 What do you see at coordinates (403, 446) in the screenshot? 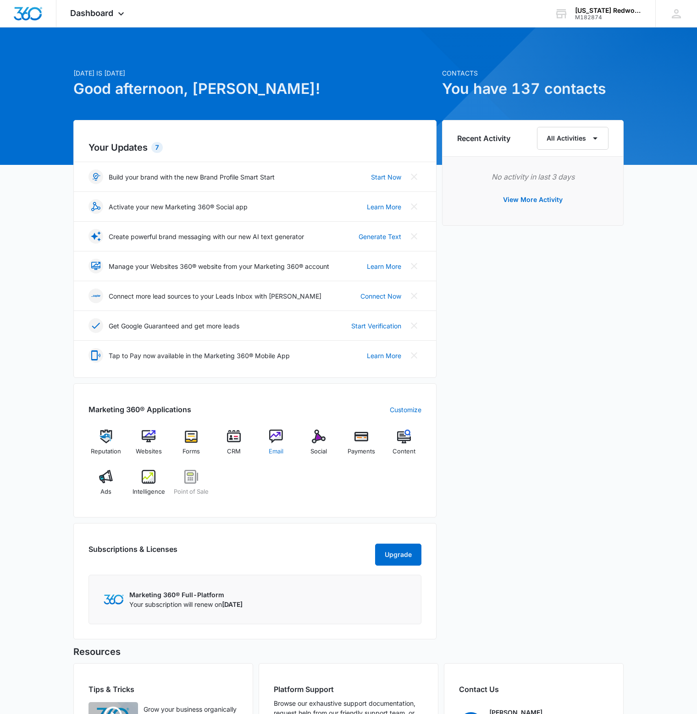
I see `a: Content` at bounding box center [403, 446].